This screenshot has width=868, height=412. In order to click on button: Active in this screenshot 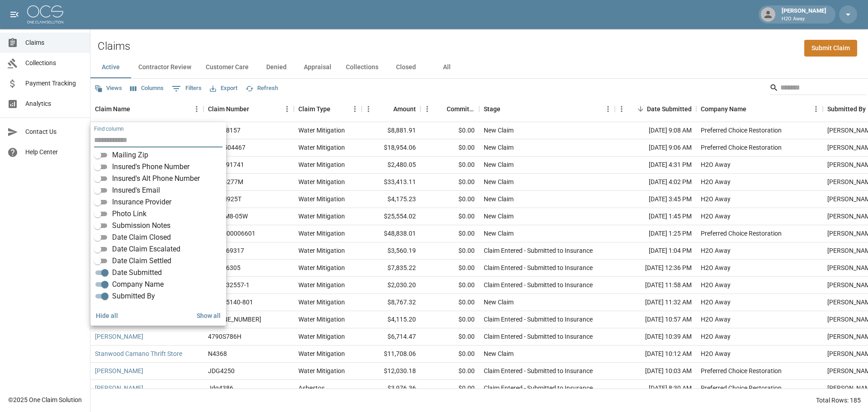, I will do `click(111, 67)`.